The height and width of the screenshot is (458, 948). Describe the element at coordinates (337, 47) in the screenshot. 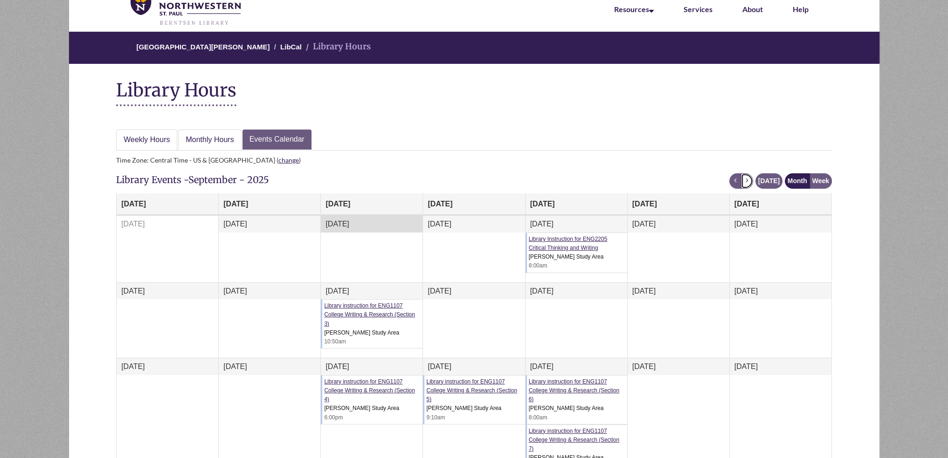

I see `li: Library Hours` at that location.